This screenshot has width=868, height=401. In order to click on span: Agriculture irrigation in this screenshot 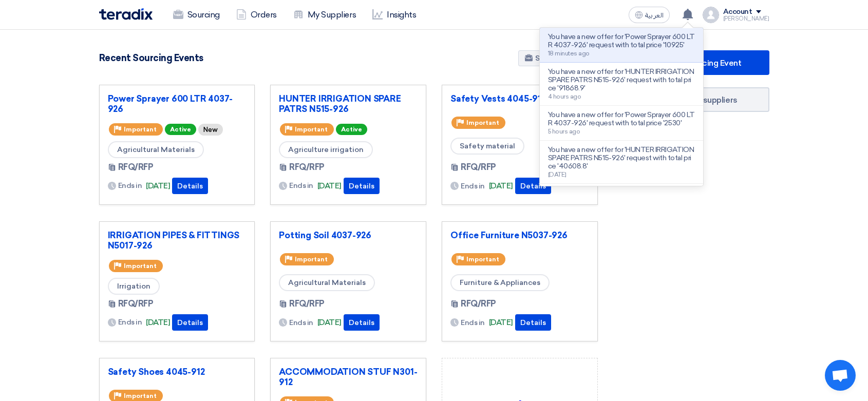, I will do `click(326, 150)`.